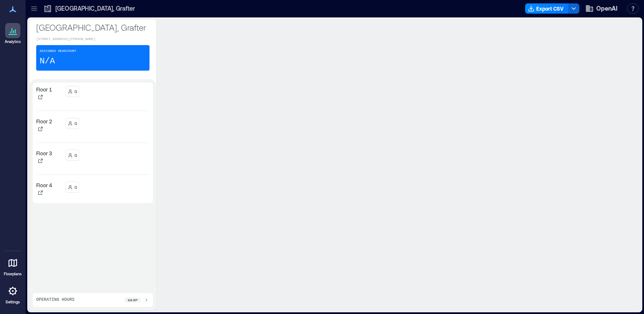 The width and height of the screenshot is (644, 314). Describe the element at coordinates (44, 89) in the screenshot. I see `p: Floor 1` at that location.